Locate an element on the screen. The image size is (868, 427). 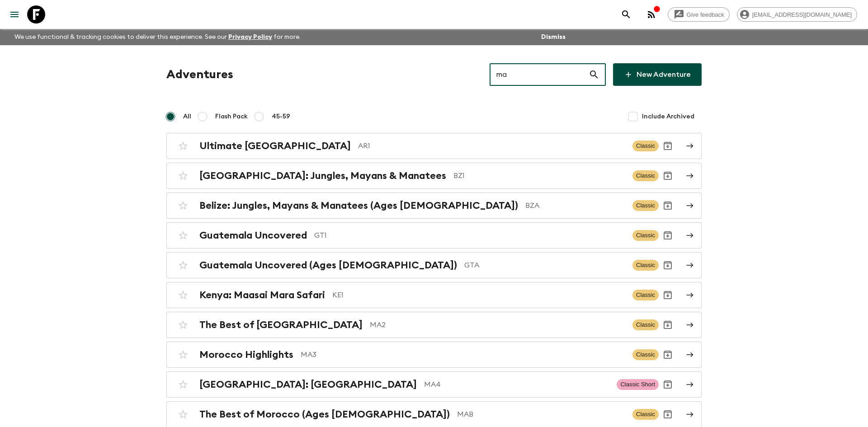
h2: Morocco Highlights is located at coordinates (246, 355).